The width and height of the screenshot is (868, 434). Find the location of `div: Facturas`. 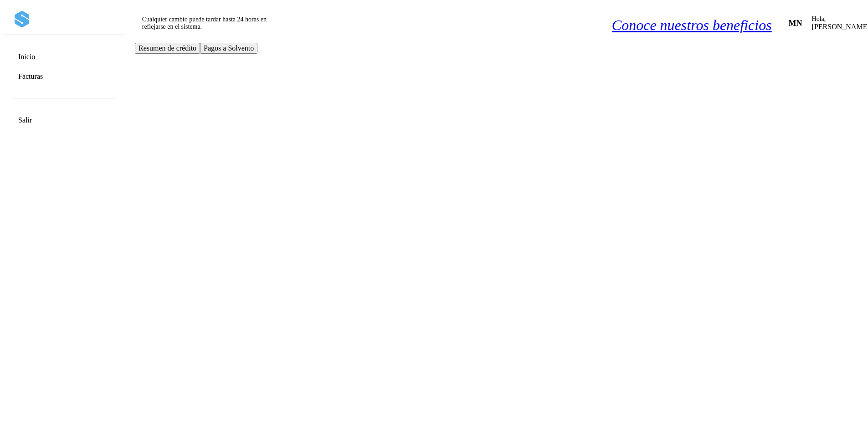

div: Facturas is located at coordinates (64, 76).